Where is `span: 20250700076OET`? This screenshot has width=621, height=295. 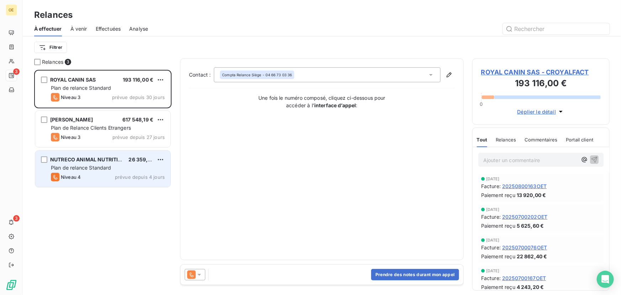
span: 20250700076OET is located at coordinates (524, 247).